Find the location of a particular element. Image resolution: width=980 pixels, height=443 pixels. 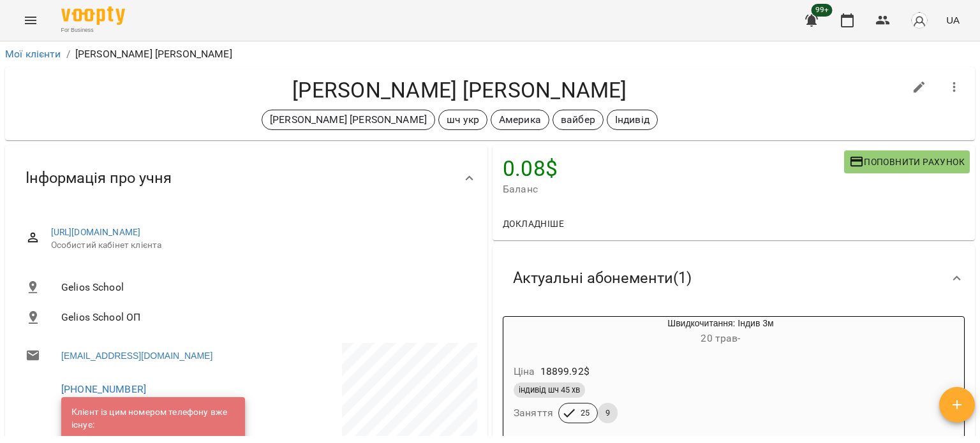

span: Gelios School is located at coordinates (264, 288).